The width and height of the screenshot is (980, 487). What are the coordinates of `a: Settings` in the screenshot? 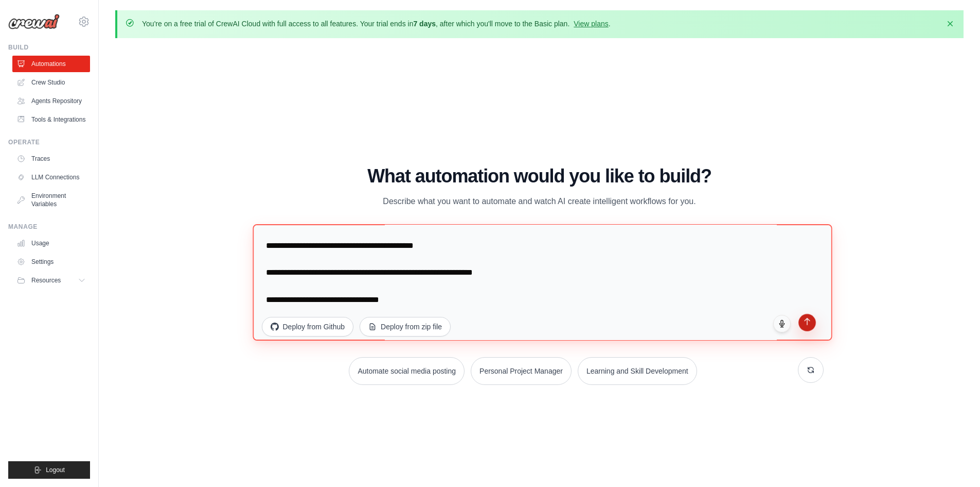 It's located at (51, 262).